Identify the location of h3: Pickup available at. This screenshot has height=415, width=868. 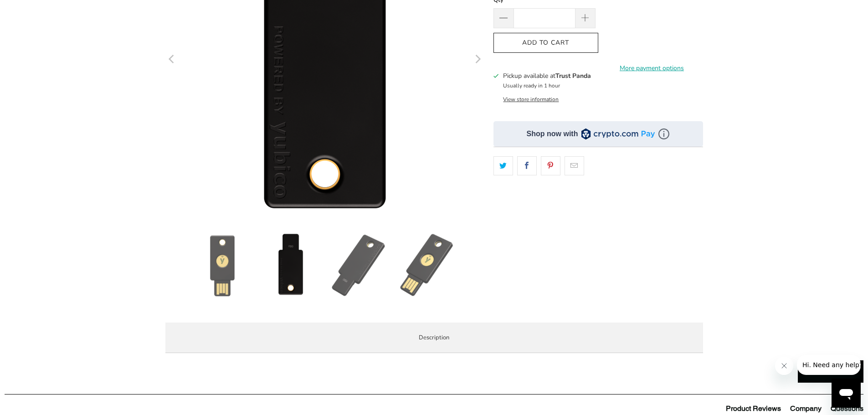
(547, 76).